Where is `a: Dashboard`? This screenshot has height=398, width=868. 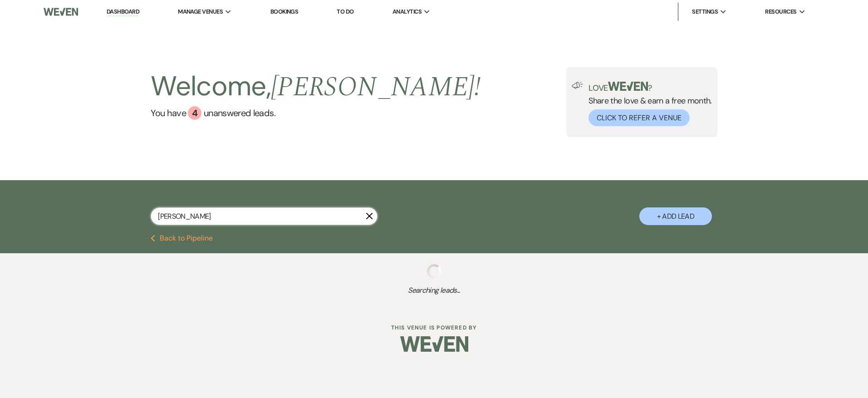 a: Dashboard is located at coordinates (123, 12).